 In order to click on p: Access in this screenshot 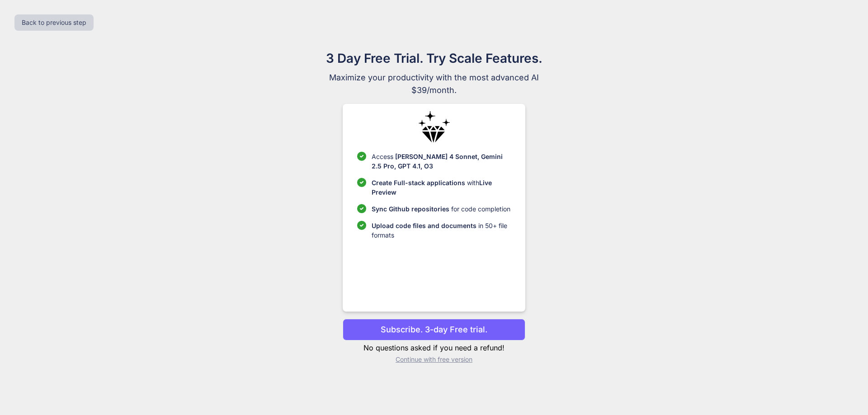, I will do `click(441, 161)`.